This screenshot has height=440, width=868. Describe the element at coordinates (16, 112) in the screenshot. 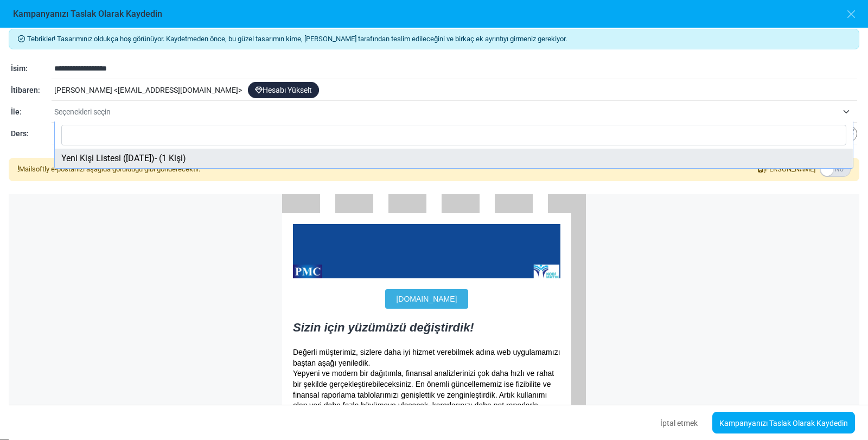

I see `font: İle:` at that location.